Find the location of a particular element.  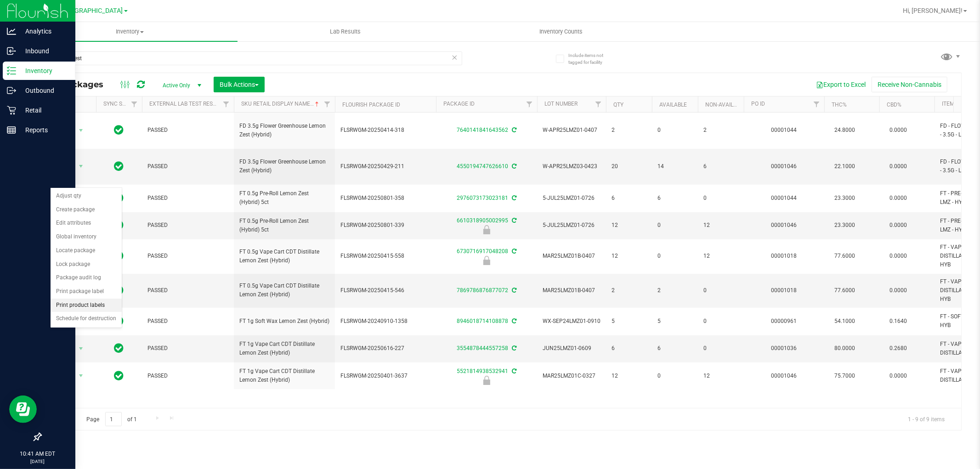

li: Schedule for destruction is located at coordinates (86, 319).